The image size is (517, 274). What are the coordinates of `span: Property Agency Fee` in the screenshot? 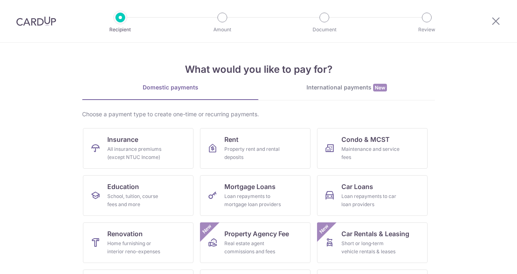 It's located at (256, 234).